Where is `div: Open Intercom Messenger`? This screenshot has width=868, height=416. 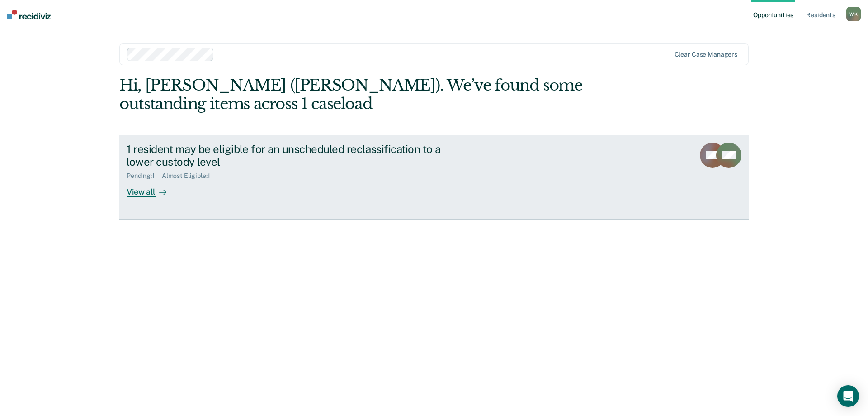 div: Open Intercom Messenger is located at coordinates (849, 396).